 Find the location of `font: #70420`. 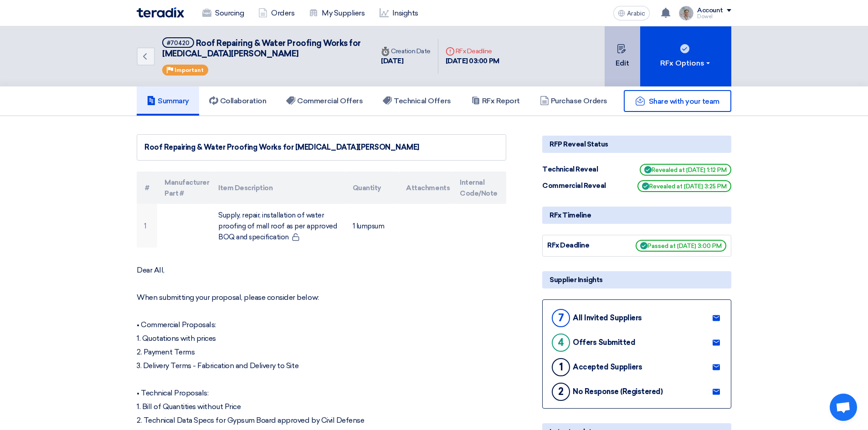

font: #70420 is located at coordinates (178, 43).